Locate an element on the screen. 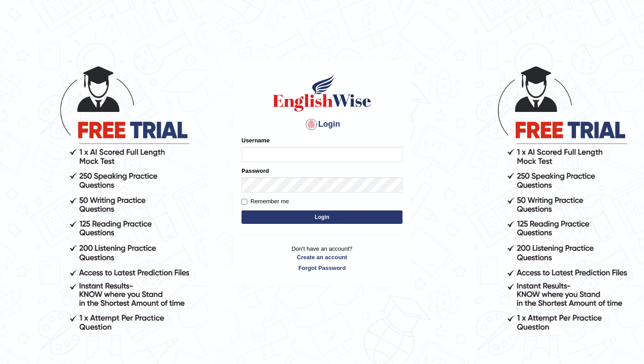  img: Logo of English Wise sign in for intelligent practice with AI is located at coordinates (322, 93).